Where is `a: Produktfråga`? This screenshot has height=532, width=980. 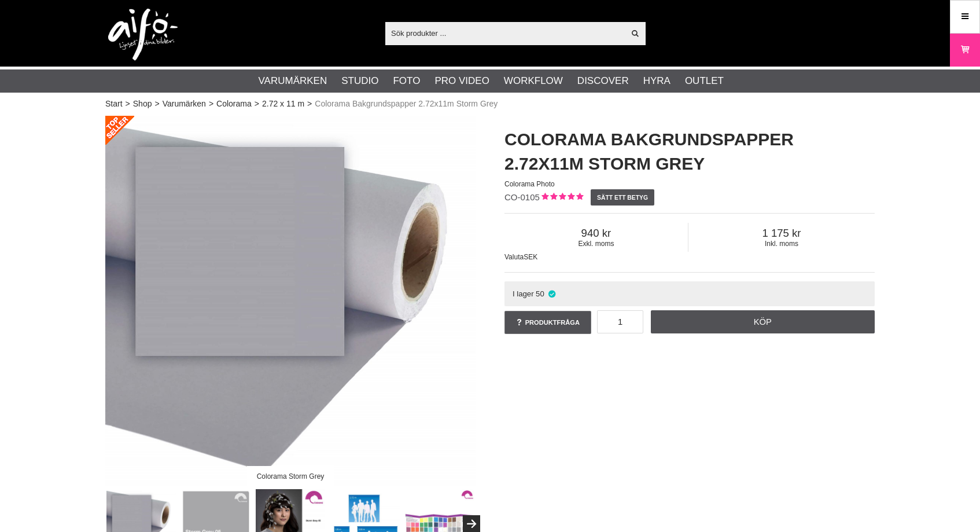 a: Produktfråga is located at coordinates (548, 322).